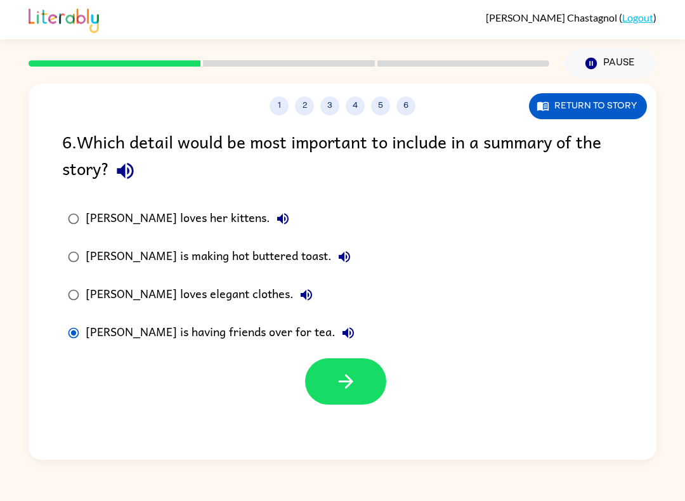  What do you see at coordinates (342, 157) in the screenshot?
I see `div: 6 . Which detail would be most important to include in a summary of the story?` at bounding box center [342, 157].